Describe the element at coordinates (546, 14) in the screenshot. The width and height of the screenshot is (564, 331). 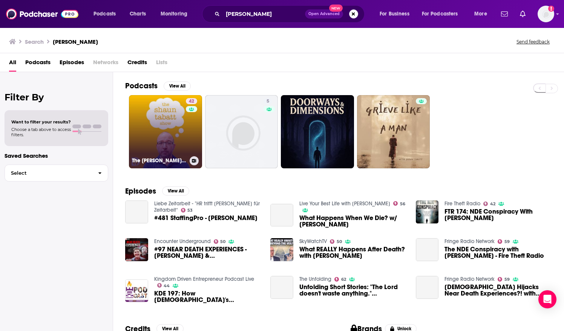
I see `button: Show profile menu` at that location.